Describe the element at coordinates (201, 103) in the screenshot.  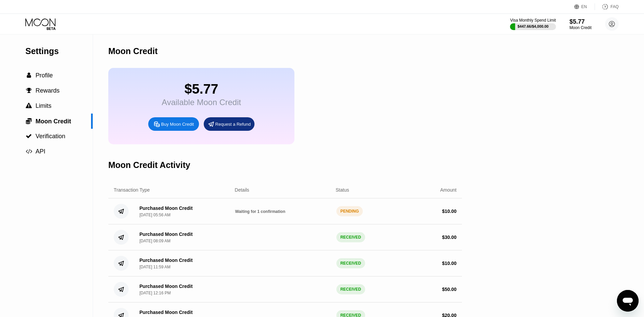
I see `div: Available Moon Credit` at that location.